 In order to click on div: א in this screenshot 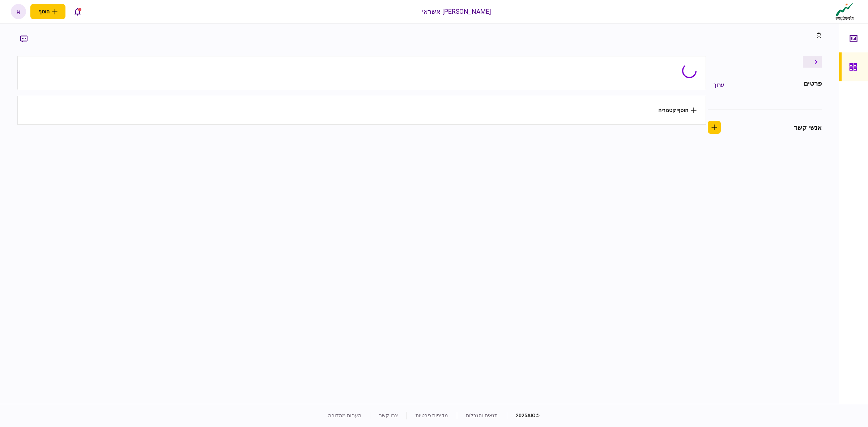, I will do `click(18, 12)`.